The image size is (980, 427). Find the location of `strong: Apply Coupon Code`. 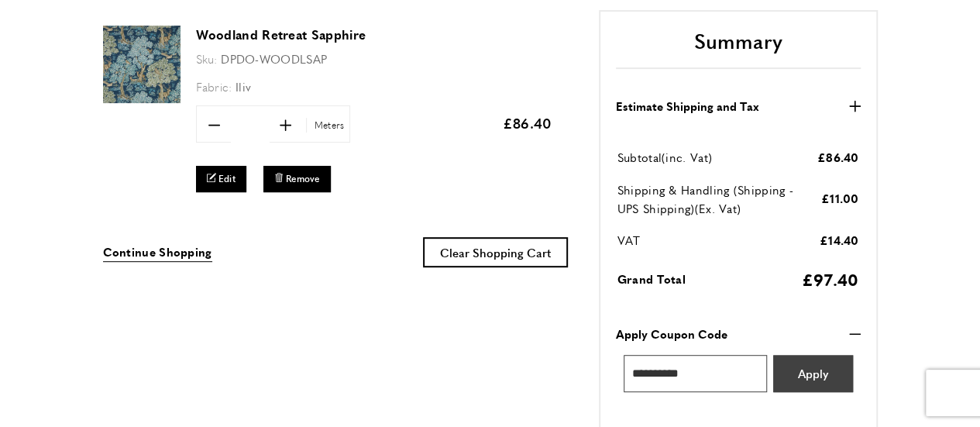

strong: Apply Coupon Code is located at coordinates (671, 334).